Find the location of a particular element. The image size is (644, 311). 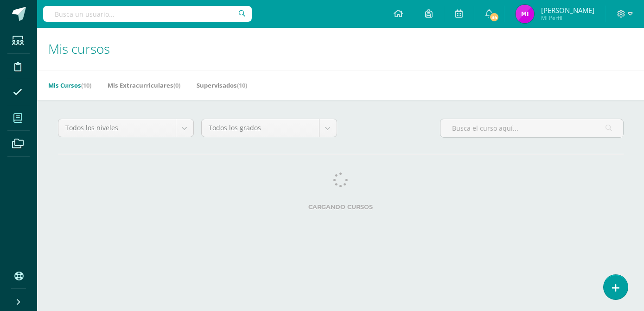

a: Todos los grados is located at coordinates (269, 128).